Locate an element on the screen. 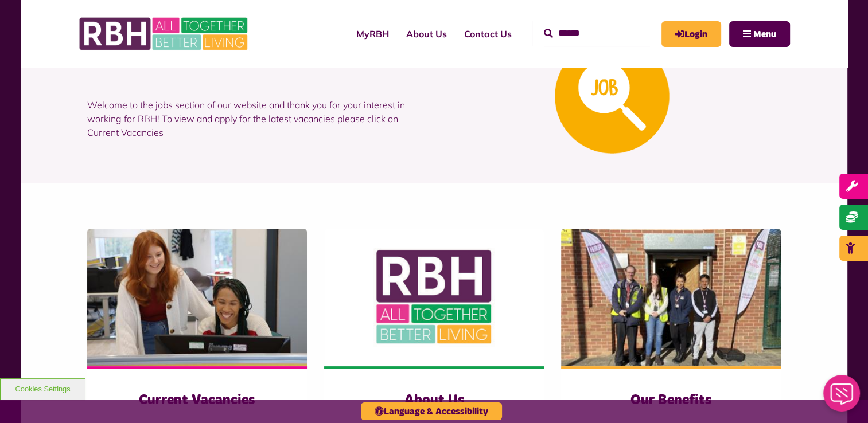 The image size is (868, 423). h3: Our Benefits is located at coordinates (670, 401).